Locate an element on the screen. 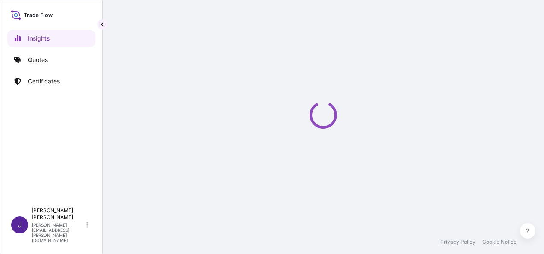 The image size is (544, 254). p: Quotes is located at coordinates (38, 60).